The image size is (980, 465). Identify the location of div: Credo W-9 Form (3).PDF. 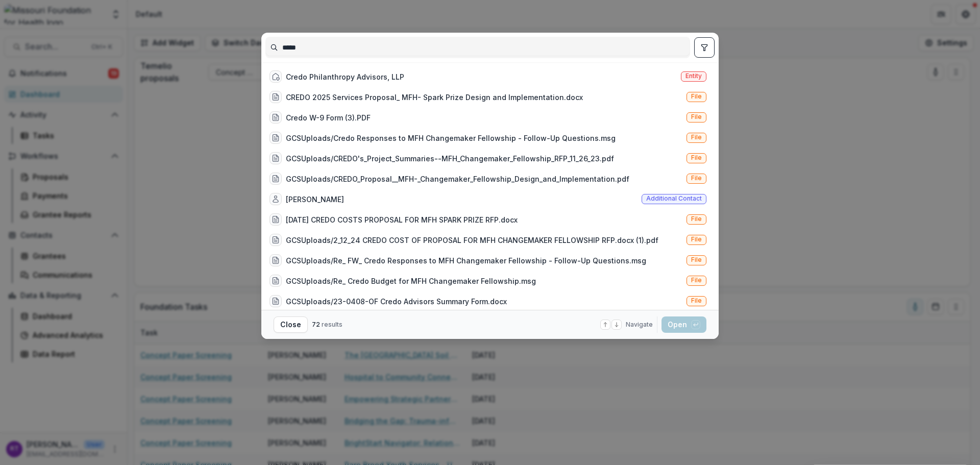
(328, 117).